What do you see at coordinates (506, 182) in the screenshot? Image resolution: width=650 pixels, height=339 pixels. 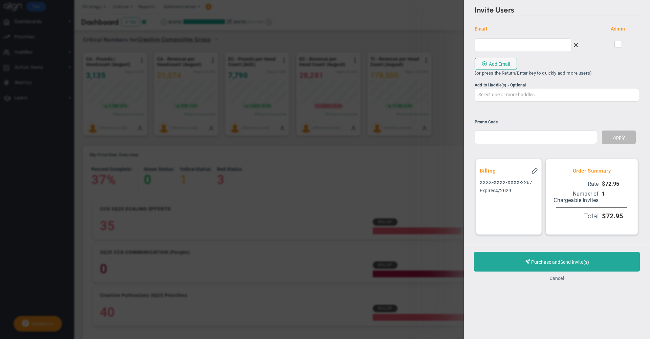 I see `span: XXXX-XXXX-XXXX-2267` at bounding box center [506, 182].